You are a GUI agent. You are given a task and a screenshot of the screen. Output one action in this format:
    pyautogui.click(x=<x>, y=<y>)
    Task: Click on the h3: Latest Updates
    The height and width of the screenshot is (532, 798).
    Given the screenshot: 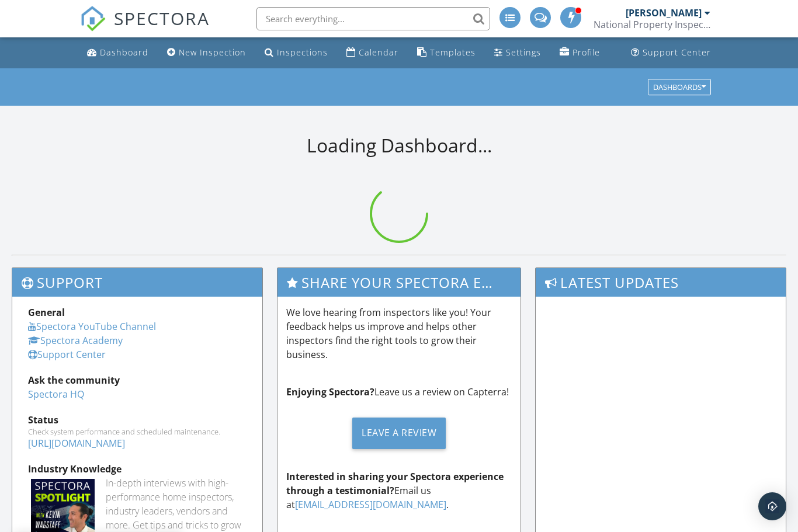 What is the action you would take?
    pyautogui.click(x=661, y=282)
    